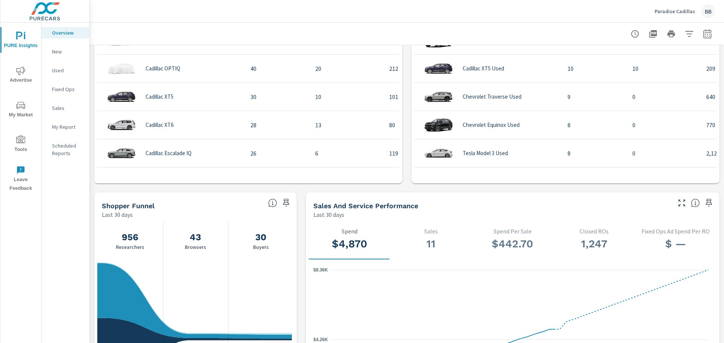 The height and width of the screenshot is (343, 724). I want to click on p: 28, so click(277, 125).